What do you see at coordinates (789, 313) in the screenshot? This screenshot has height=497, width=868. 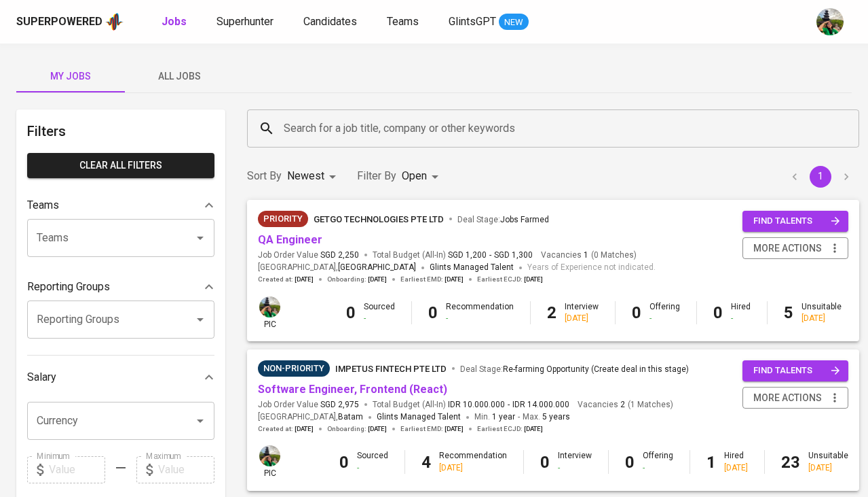 I see `b: 5` at bounding box center [789, 313].